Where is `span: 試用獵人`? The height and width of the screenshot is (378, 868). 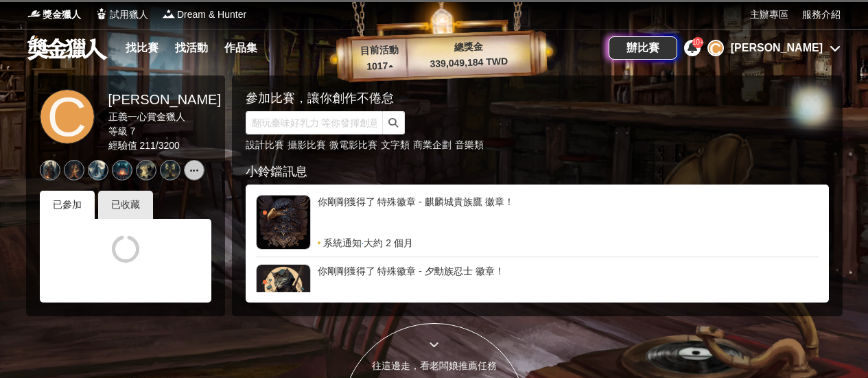
span: 試用獵人 is located at coordinates (129, 15).